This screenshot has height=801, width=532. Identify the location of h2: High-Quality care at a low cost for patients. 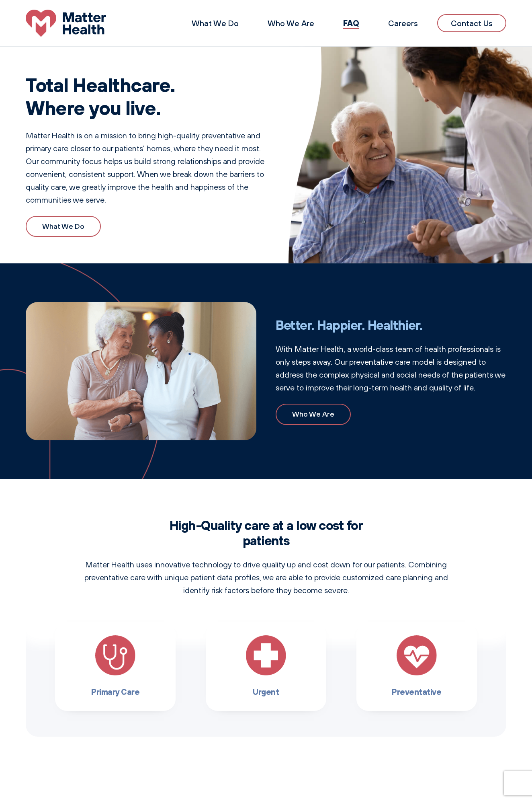
(266, 533).